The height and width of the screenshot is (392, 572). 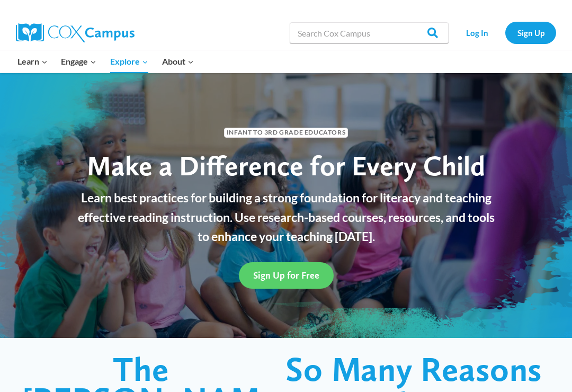 I want to click on span: Learn, so click(x=33, y=62).